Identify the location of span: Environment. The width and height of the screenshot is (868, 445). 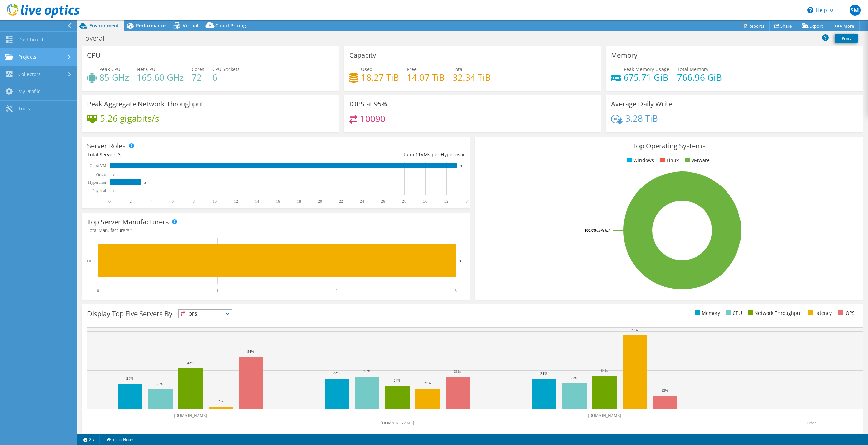
(104, 25).